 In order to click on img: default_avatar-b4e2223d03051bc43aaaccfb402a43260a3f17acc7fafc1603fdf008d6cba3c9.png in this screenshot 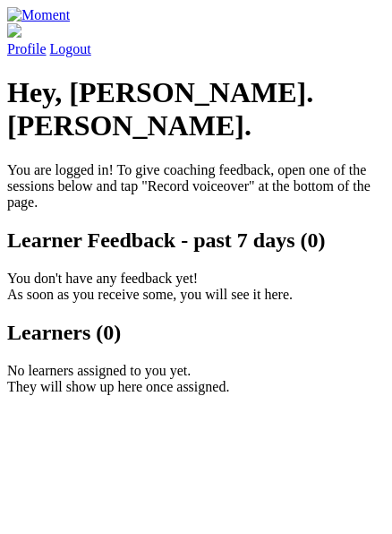, I will do `click(14, 31)`.